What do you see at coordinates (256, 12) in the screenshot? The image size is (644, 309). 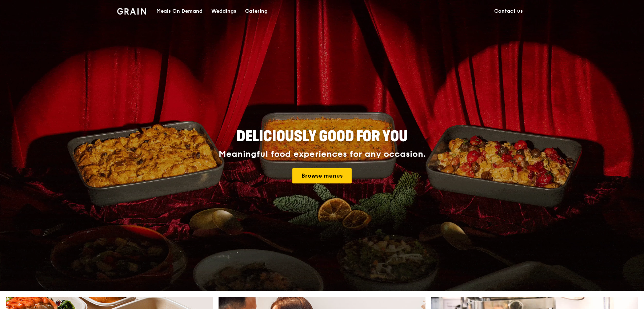 I see `div: Catering` at bounding box center [256, 12].